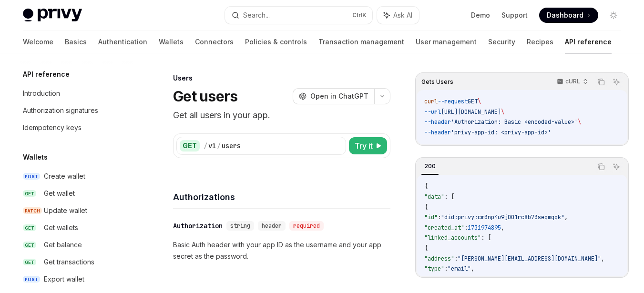 Image resolution: width=644 pixels, height=293 pixels. Describe the element at coordinates (65, 211) in the screenshot. I see `div: Update wallet` at that location.